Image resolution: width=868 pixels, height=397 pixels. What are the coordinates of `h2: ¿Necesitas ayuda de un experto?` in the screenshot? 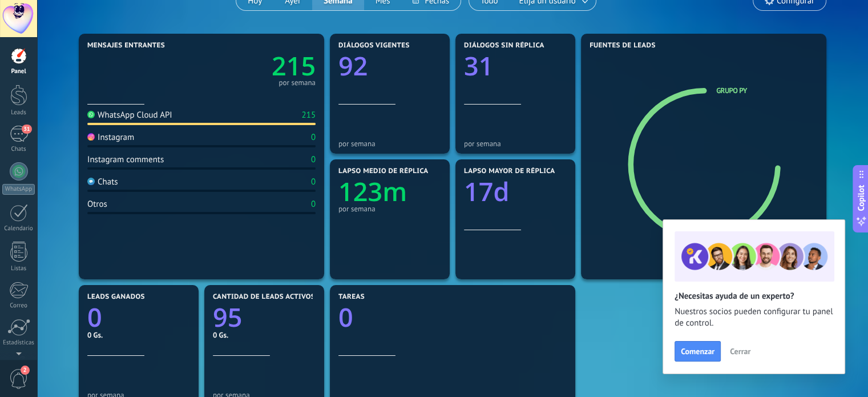 It's located at (754, 296).